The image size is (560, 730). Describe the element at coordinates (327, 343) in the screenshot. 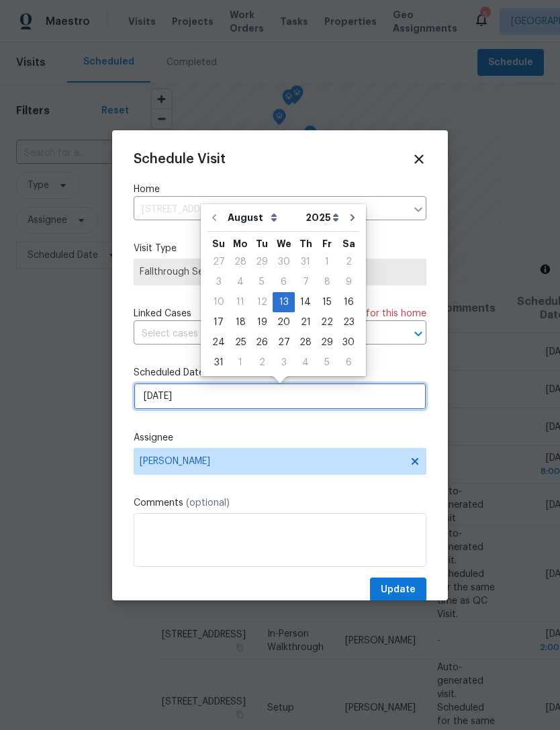

I see `div: Fri Aug 29 2025` at that location.